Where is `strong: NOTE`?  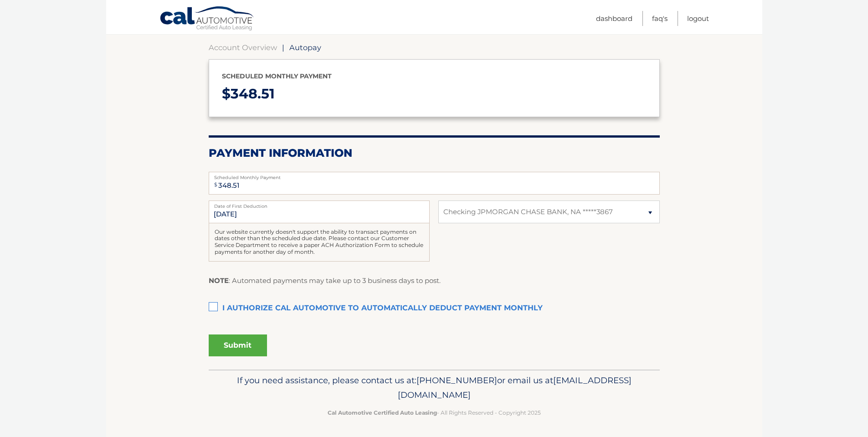 strong: NOTE is located at coordinates (218, 281).